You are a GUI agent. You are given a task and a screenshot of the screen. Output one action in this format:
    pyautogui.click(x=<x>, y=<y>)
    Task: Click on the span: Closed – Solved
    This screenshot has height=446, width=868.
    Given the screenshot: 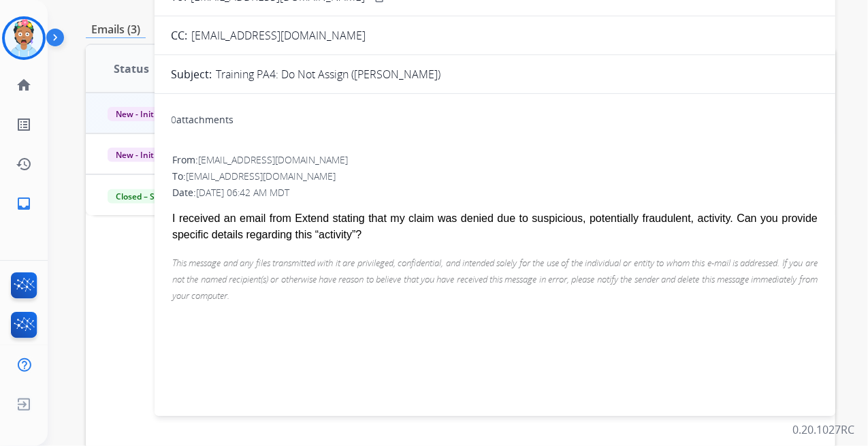 What is the action you would take?
    pyautogui.click(x=145, y=196)
    